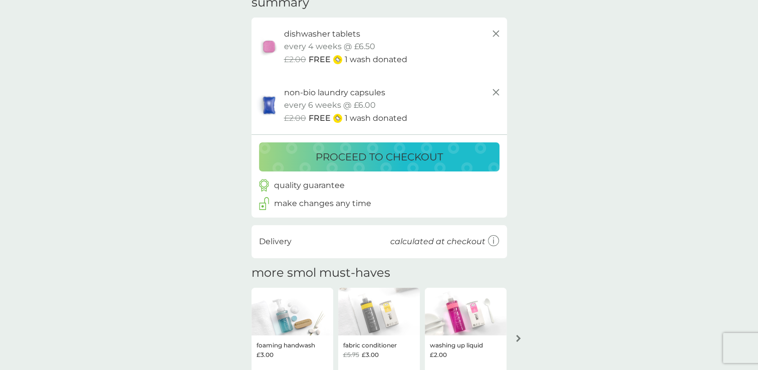 The width and height of the screenshot is (758, 370). What do you see at coordinates (370, 345) in the screenshot?
I see `p: fabric conditioner` at bounding box center [370, 345].